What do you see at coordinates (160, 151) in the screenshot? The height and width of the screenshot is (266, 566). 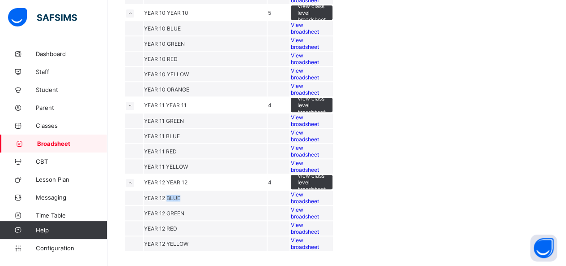 I see `span: YEAR 11 RED` at bounding box center [160, 151].